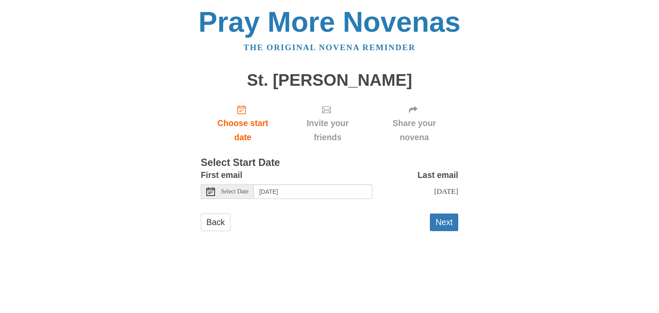 The width and height of the screenshot is (659, 313). I want to click on a: Back, so click(215, 222).